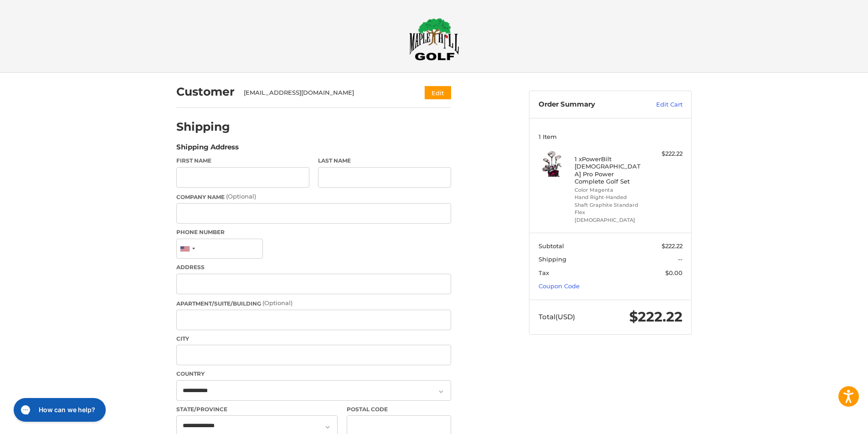 The height and width of the screenshot is (434, 868). What do you see at coordinates (557, 317) in the screenshot?
I see `span: Total (USD)` at bounding box center [557, 317].